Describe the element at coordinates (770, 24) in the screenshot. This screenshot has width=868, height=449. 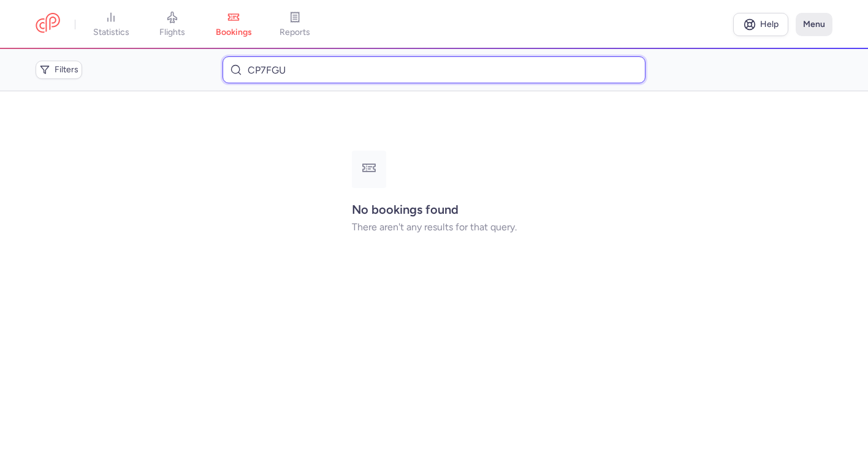
I see `span: Help` at that location.